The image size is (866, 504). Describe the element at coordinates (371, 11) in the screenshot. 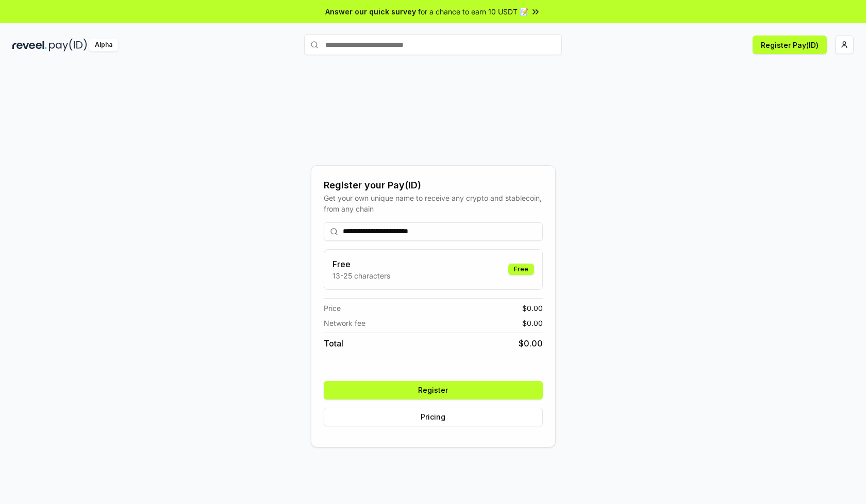

I see `span: Answer our quick survey` at that location.